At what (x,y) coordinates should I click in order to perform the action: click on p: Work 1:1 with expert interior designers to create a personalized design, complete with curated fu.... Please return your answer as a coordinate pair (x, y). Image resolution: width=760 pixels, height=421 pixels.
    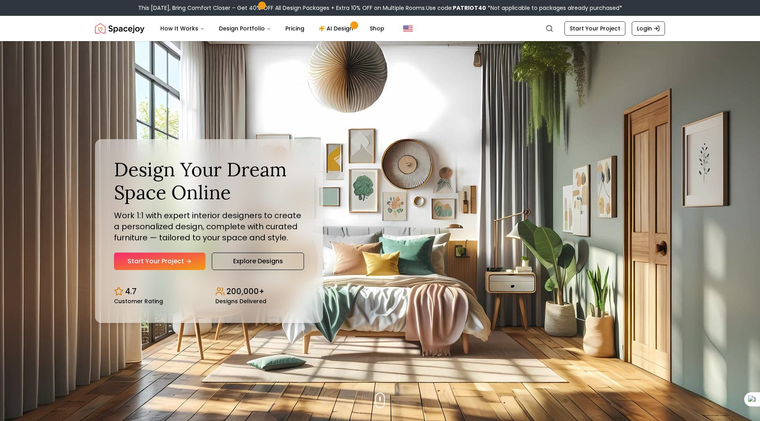
    Looking at the image, I should click on (209, 227).